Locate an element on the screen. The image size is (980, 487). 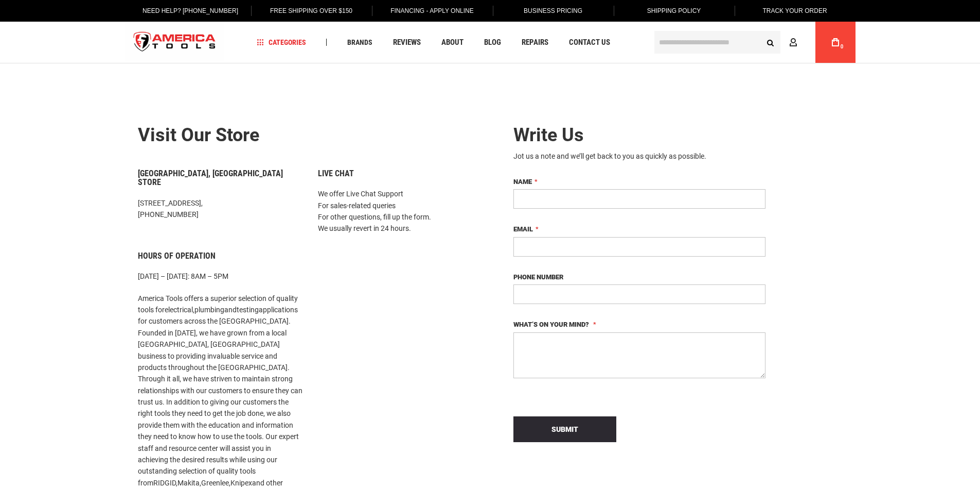
span: Brands is located at coordinates (359, 42).